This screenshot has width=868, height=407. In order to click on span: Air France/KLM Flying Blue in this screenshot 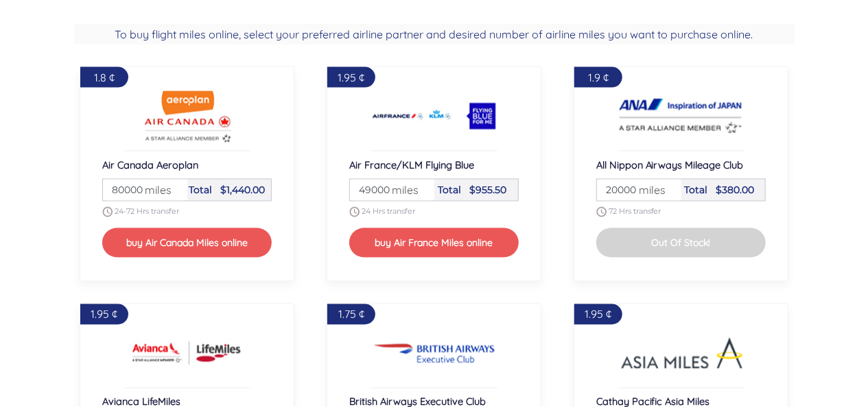, I will do `click(412, 164)`.